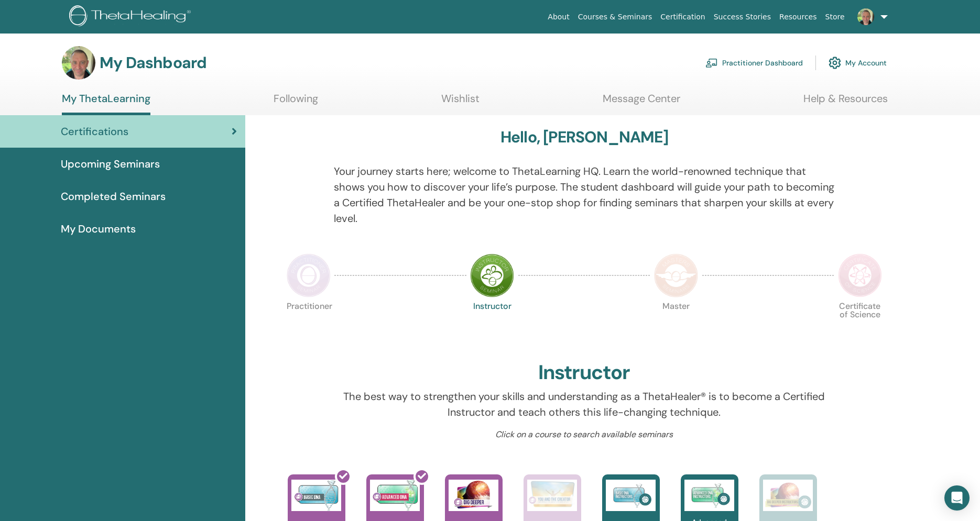 Image resolution: width=980 pixels, height=521 pixels. What do you see at coordinates (552, 494) in the screenshot?
I see `img: You and the Creator` at bounding box center [552, 494].